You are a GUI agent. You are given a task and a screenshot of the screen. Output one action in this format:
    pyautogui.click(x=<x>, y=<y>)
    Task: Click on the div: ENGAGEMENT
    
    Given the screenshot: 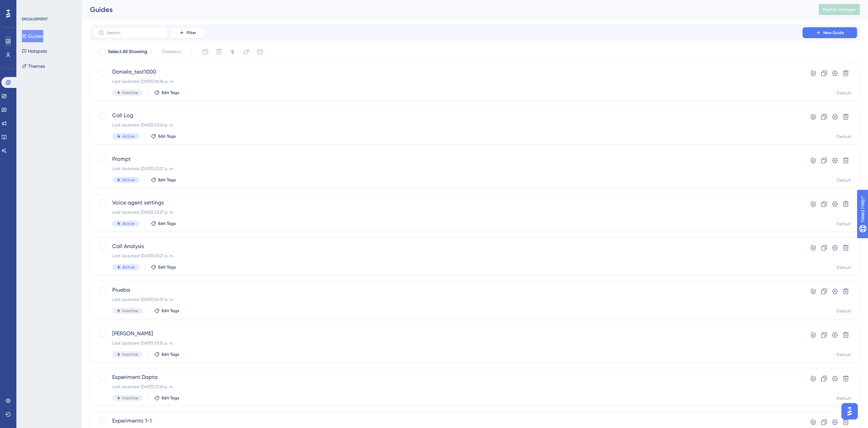 What is the action you would take?
    pyautogui.click(x=35, y=19)
    